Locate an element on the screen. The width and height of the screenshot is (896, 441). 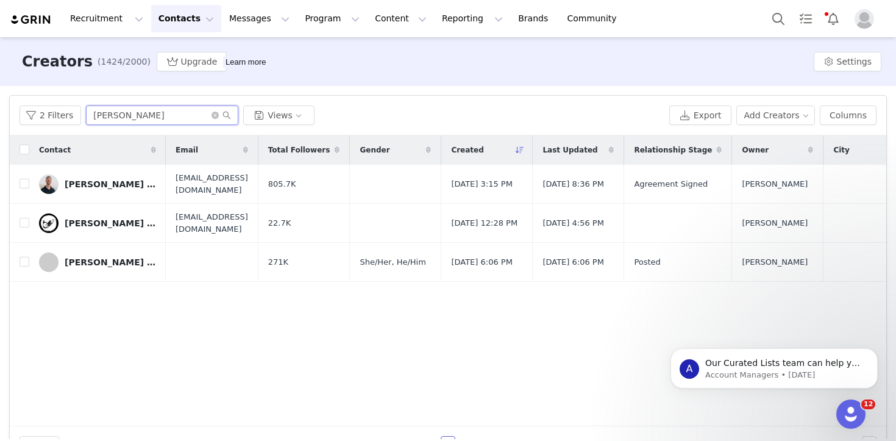
span: She/Her, He/Him is located at coordinates (392, 262).